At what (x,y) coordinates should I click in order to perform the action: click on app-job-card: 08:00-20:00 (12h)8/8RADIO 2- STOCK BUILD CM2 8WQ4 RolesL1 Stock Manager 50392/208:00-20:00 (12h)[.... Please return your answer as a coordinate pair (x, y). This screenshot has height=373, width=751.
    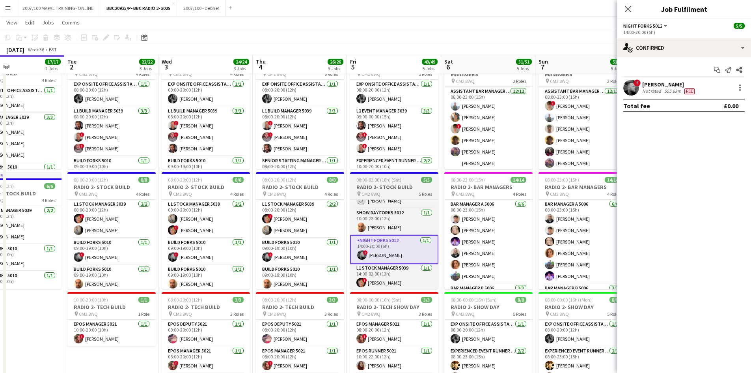
    Looking at the image, I should click on (206, 230).